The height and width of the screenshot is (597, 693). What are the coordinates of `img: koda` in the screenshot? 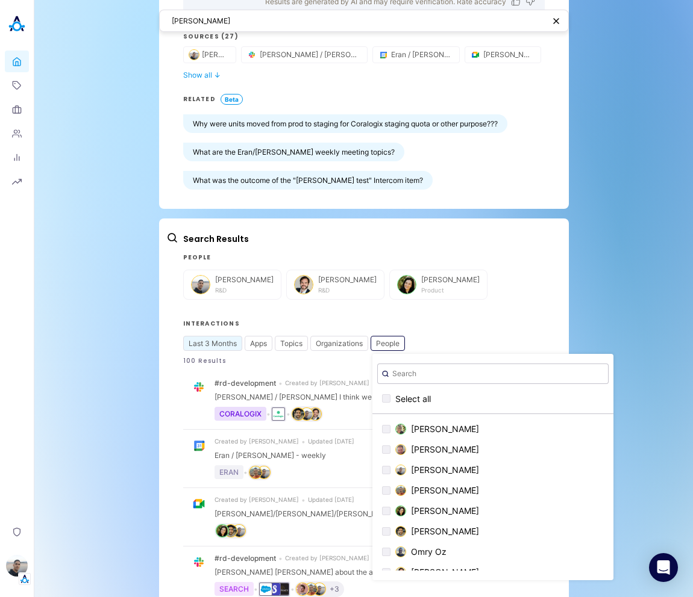 It's located at (266, 590).